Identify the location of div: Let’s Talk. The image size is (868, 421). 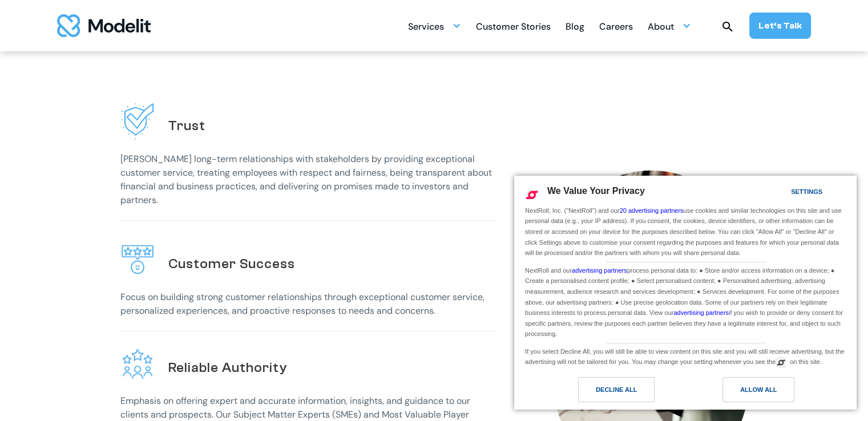
(780, 26).